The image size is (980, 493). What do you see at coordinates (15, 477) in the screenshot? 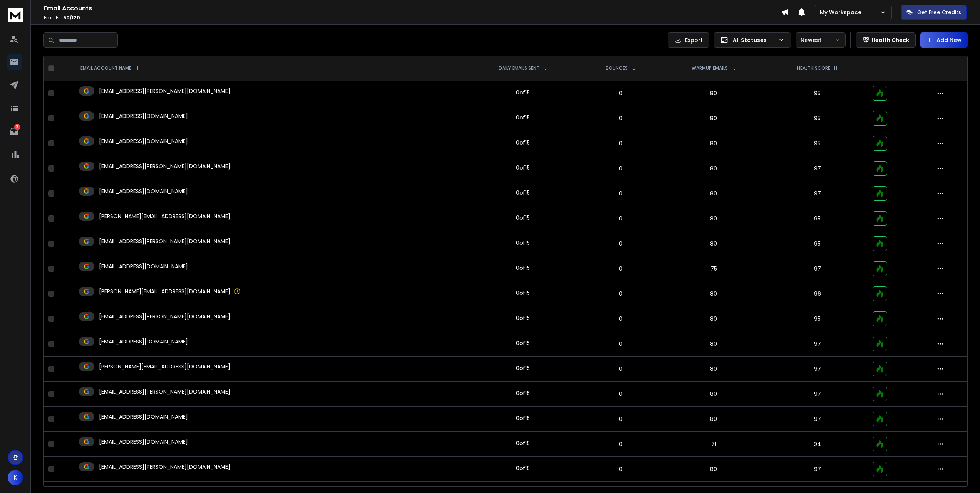
I see `button: K` at bounding box center [15, 477].